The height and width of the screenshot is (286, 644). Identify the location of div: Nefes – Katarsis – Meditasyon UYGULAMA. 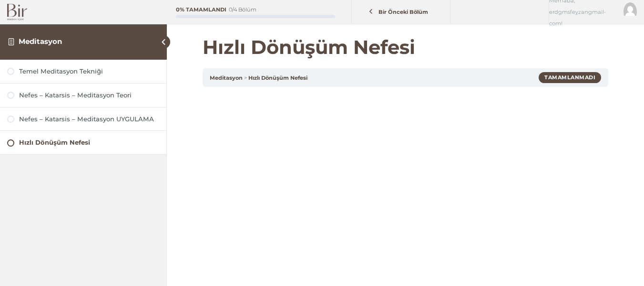
(89, 118).